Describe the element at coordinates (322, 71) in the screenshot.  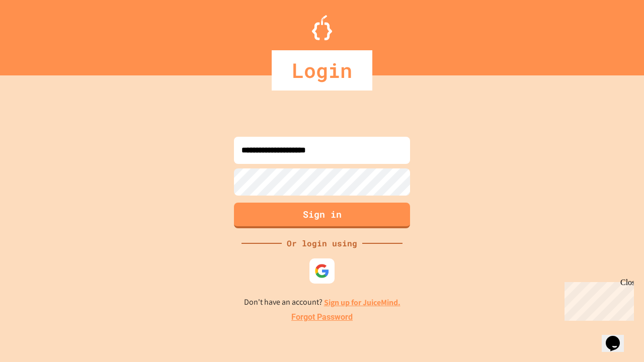
I see `div: Login` at that location.